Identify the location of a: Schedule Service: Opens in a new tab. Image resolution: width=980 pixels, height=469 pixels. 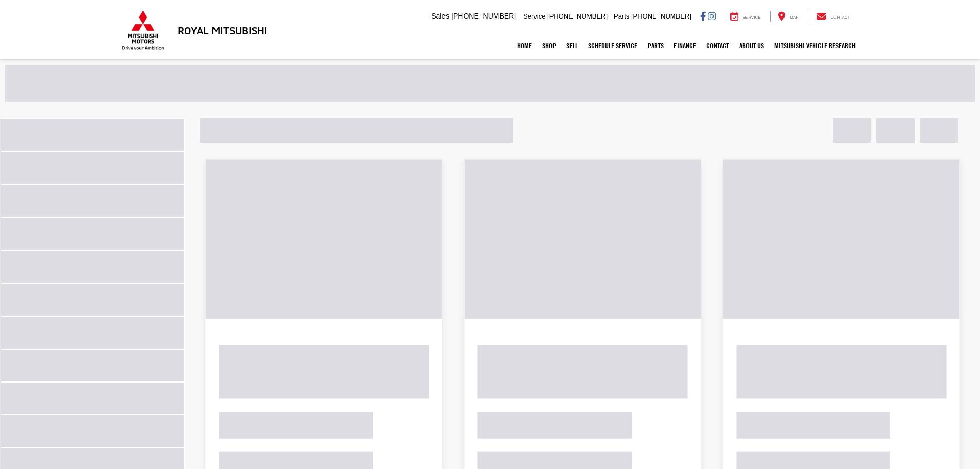
(612, 46).